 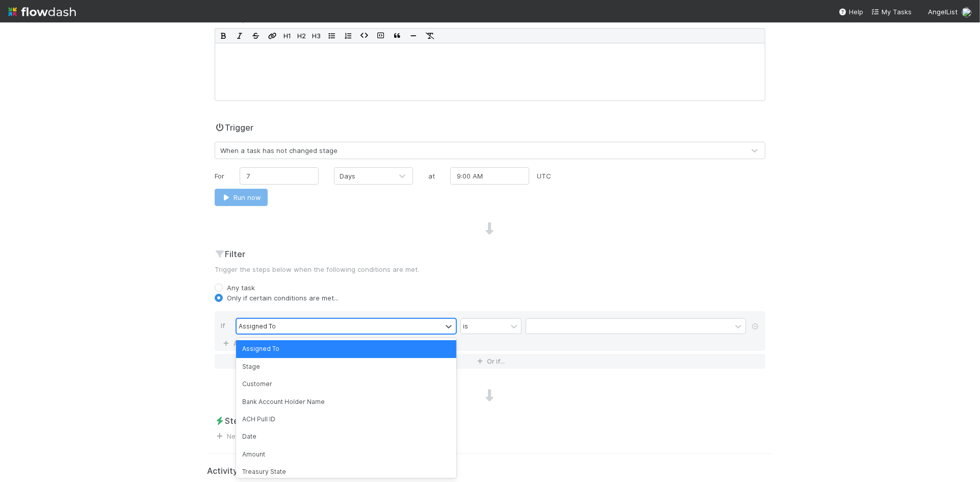 I want to click on div: at, so click(x=431, y=176).